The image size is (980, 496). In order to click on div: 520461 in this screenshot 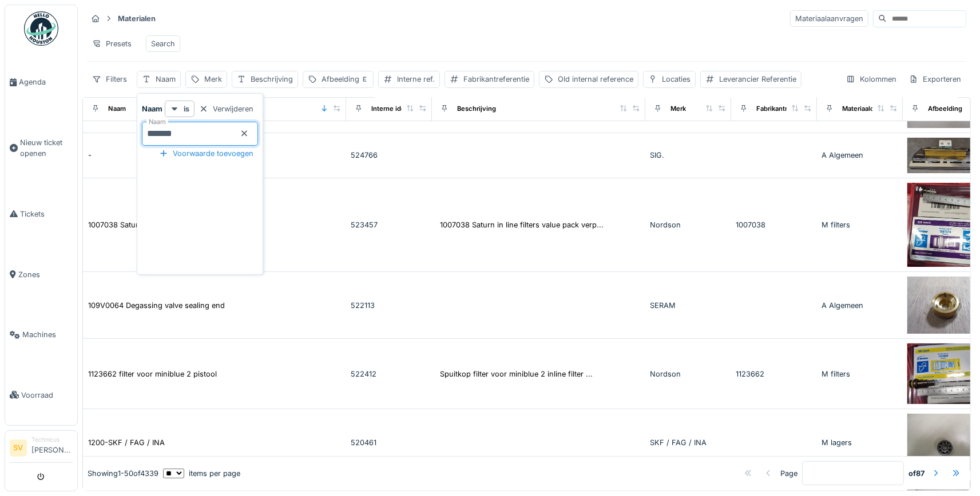, I will do `click(389, 442)`.